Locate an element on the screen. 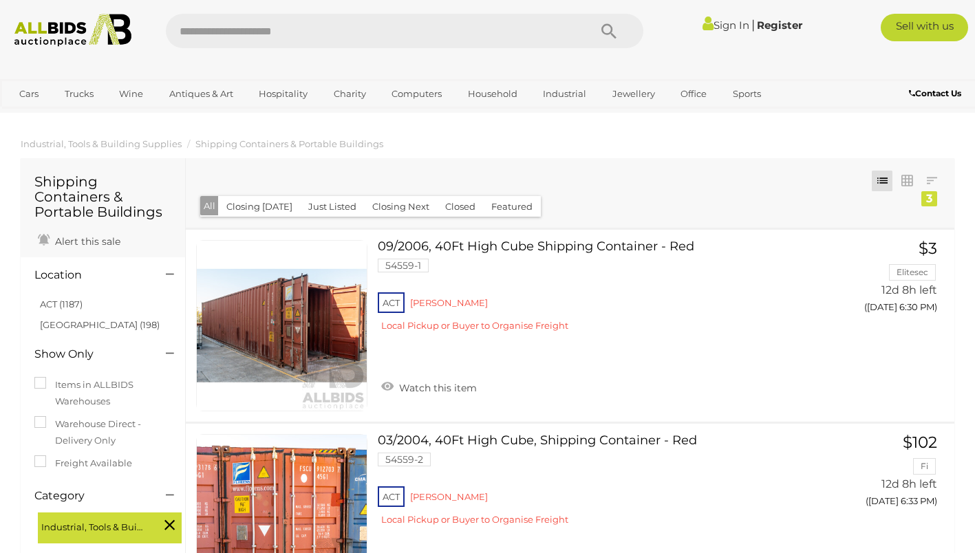 The width and height of the screenshot is (975, 553). h4: Category is located at coordinates (89, 496).